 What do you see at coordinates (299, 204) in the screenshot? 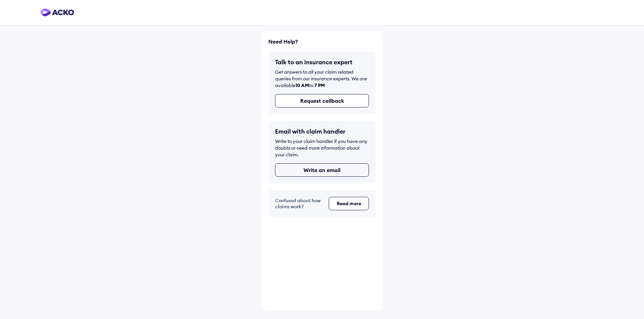
I see `h5: Confused about how claims work?` at bounding box center [299, 204].